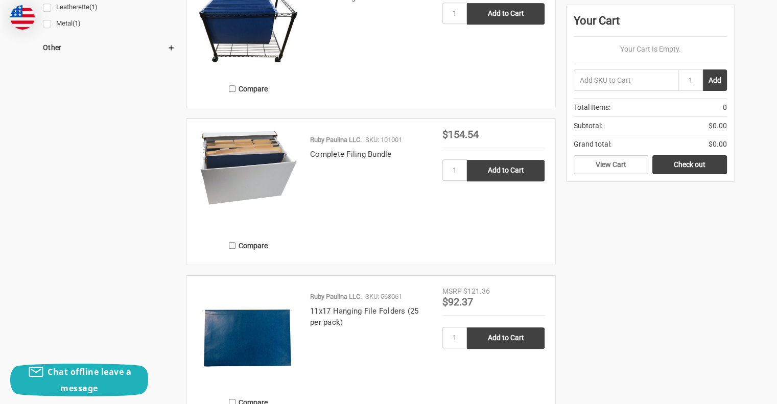 This screenshot has width=777, height=404. What do you see at coordinates (592, 107) in the screenshot?
I see `span: Total Items:` at bounding box center [592, 107].